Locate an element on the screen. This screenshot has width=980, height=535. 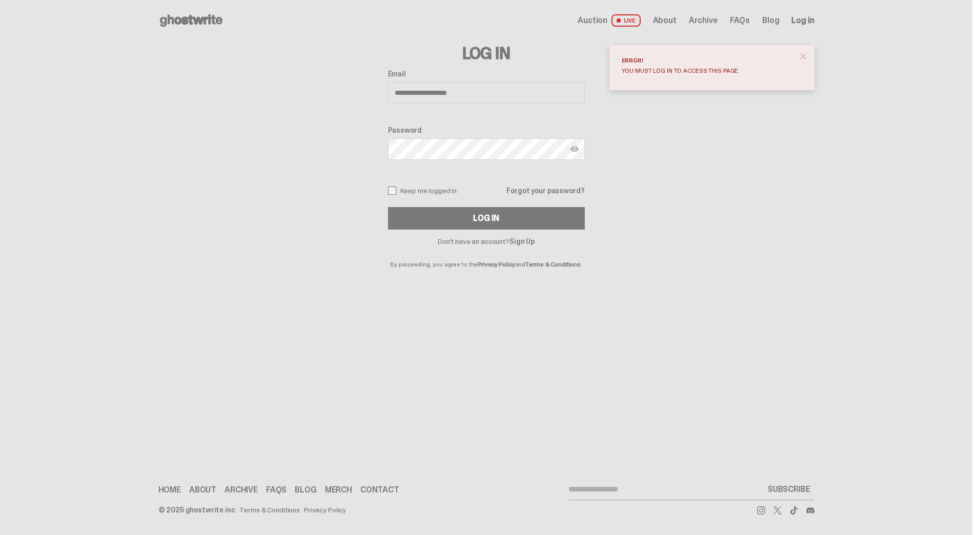
label: Password is located at coordinates (487, 130).